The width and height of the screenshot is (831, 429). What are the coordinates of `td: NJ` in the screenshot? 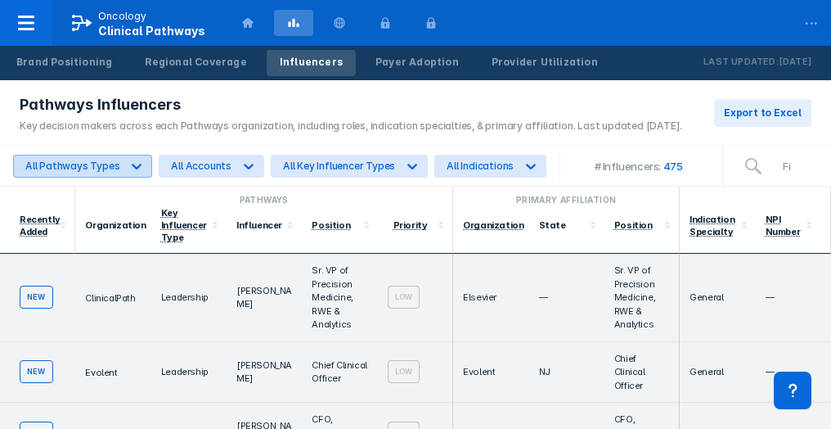 It's located at (567, 372).